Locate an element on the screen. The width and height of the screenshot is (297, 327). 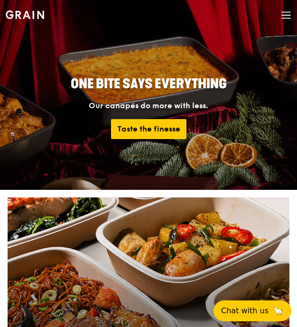
img: Grain is located at coordinates (25, 15).